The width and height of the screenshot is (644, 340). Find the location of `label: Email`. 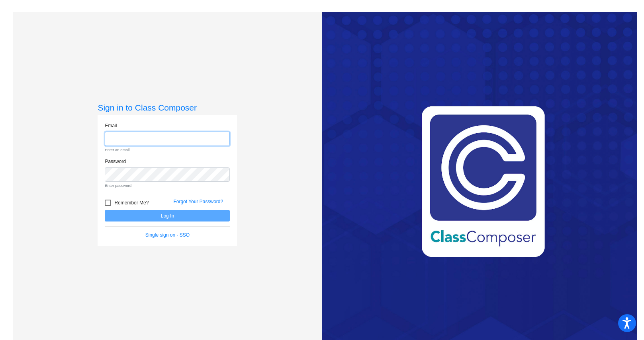

label: Email is located at coordinates (111, 126).